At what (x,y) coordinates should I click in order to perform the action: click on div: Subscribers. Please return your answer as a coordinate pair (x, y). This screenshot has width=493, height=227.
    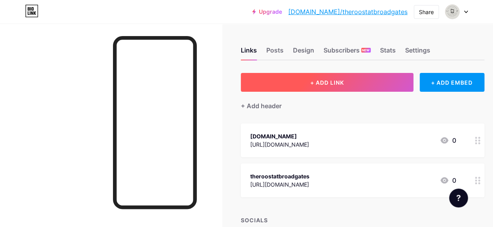
    Looking at the image, I should click on (347, 53).